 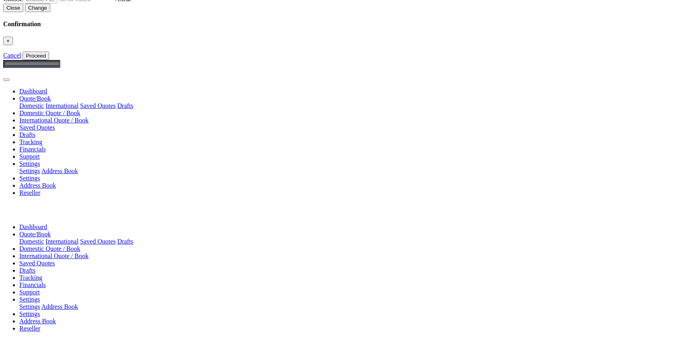 What do you see at coordinates (6, 80) in the screenshot?
I see `button: Toggle navigation` at bounding box center [6, 80].